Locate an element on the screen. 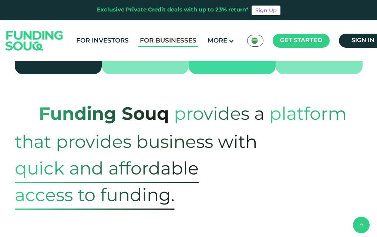  a: For Businesses is located at coordinates (168, 41).